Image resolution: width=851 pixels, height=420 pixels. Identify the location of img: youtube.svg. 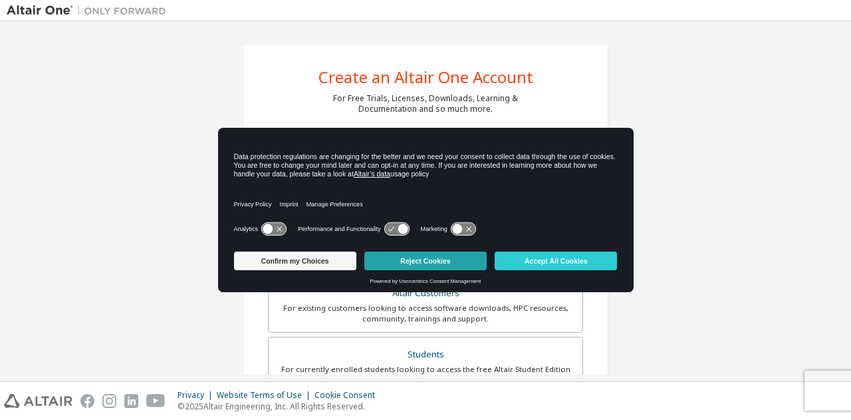
(156, 400).